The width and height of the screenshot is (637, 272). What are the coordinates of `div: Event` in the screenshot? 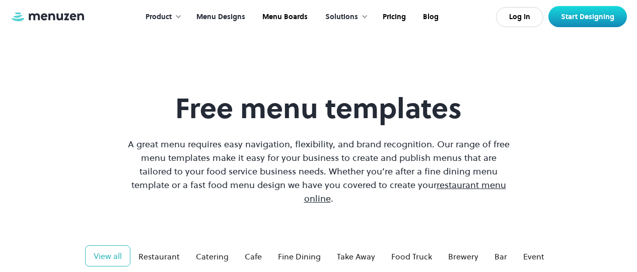 It's located at (534, 257).